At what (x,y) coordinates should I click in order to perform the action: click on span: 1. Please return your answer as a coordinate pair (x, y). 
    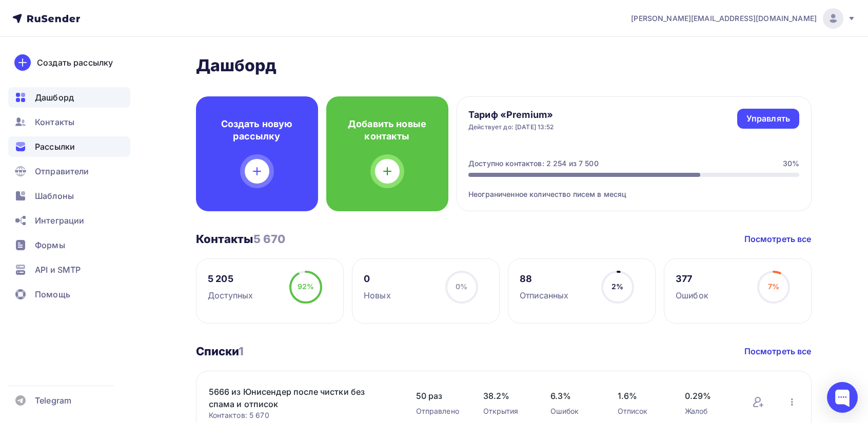
    Looking at the image, I should click on (241, 351).